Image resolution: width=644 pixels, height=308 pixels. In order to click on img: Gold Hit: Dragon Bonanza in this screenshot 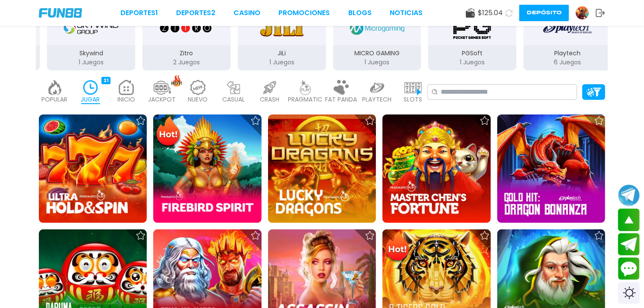, I will do `click(551, 168)`.